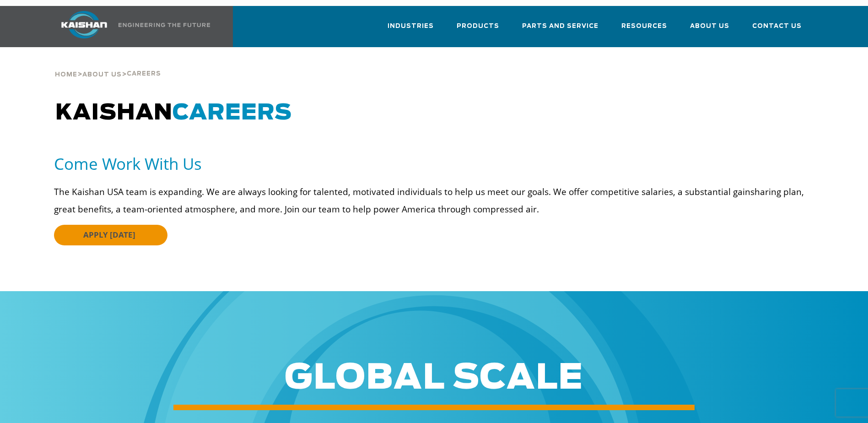 The image size is (868, 423). Describe the element at coordinates (777, 26) in the screenshot. I see `span: Contact Us` at that location.